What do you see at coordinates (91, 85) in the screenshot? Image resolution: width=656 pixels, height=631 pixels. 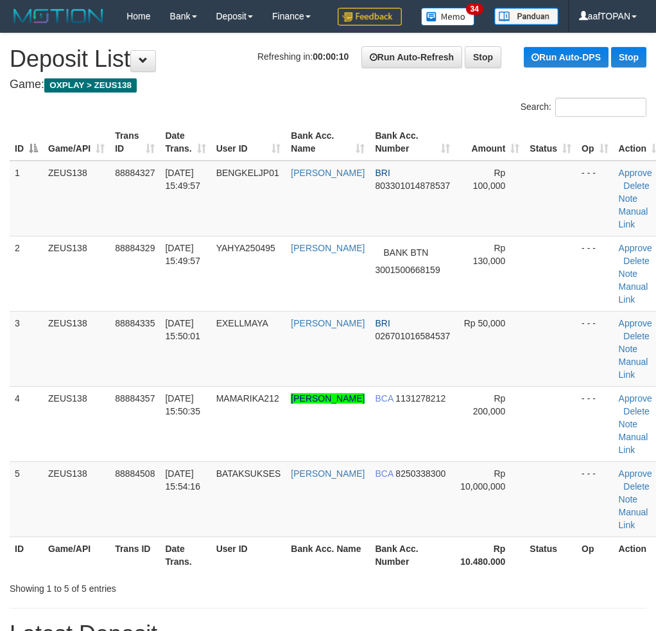 I see `span: OXPLAY > ZEUS138` at bounding box center [91, 85].